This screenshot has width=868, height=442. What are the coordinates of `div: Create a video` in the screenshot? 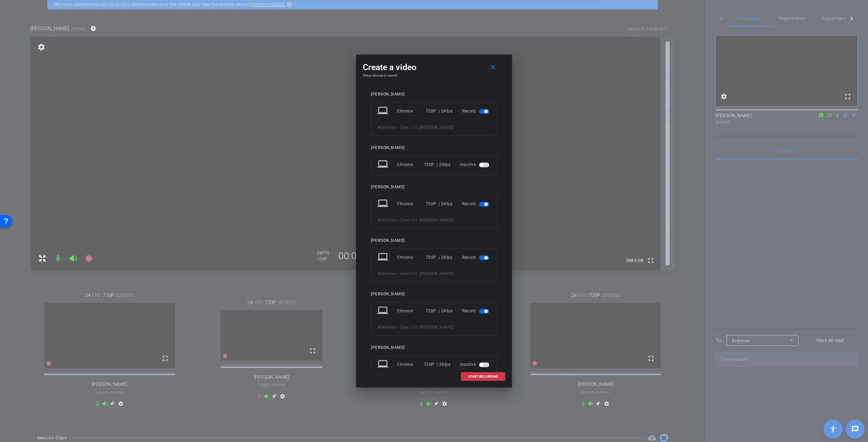 It's located at (434, 67).